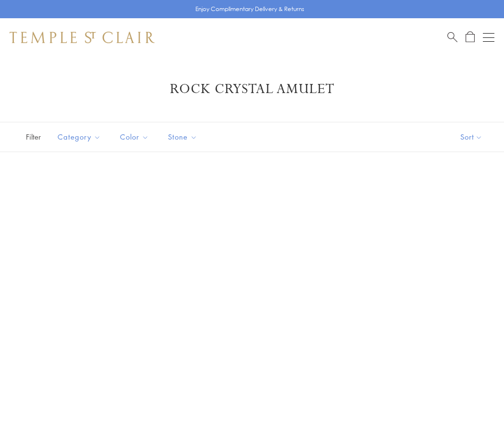  I want to click on span: Color, so click(135, 137).